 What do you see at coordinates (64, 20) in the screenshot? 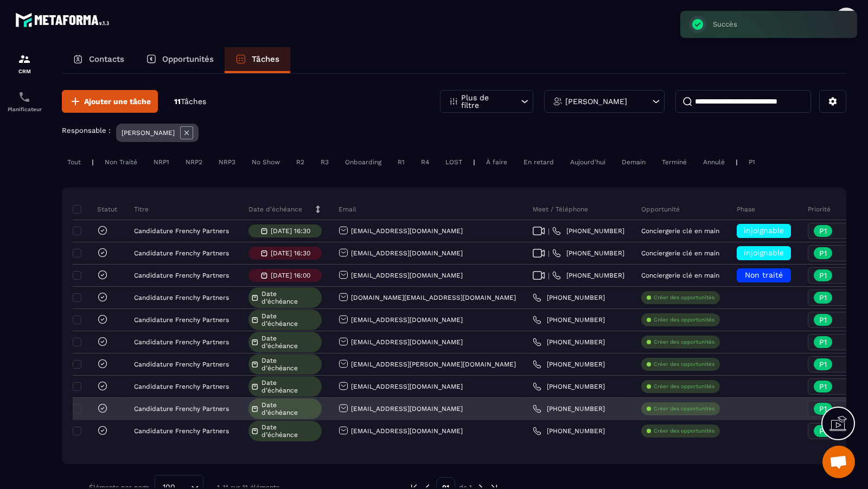
I see `img: logo` at bounding box center [64, 20].